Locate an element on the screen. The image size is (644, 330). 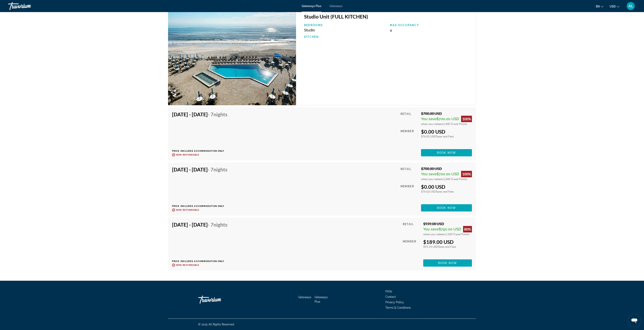
a: Terms & Conditions is located at coordinates (398, 308).